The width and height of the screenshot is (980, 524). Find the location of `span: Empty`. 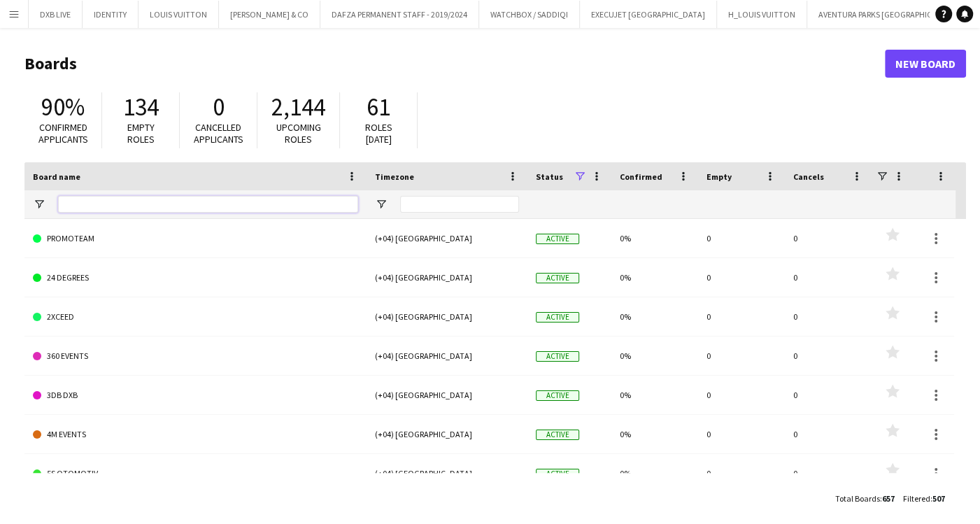

span: Empty is located at coordinates (719, 176).